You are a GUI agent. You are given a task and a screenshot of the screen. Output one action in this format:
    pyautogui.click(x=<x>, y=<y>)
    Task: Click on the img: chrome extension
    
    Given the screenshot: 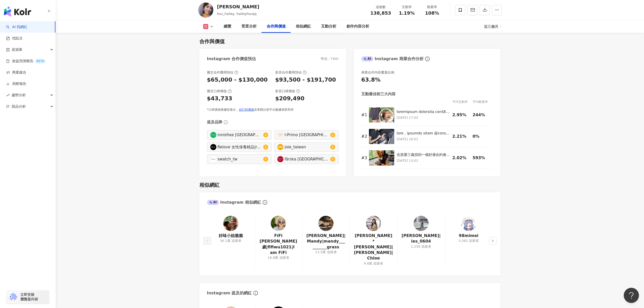 What is the action you would take?
    pyautogui.click(x=13, y=297)
    